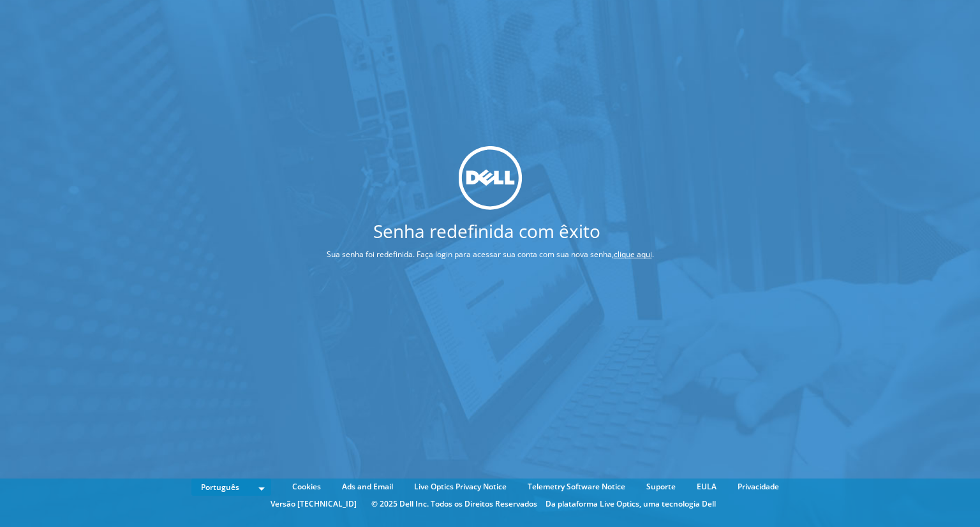  What do you see at coordinates (757, 486) in the screenshot?
I see `a: Privacidade` at bounding box center [757, 486].